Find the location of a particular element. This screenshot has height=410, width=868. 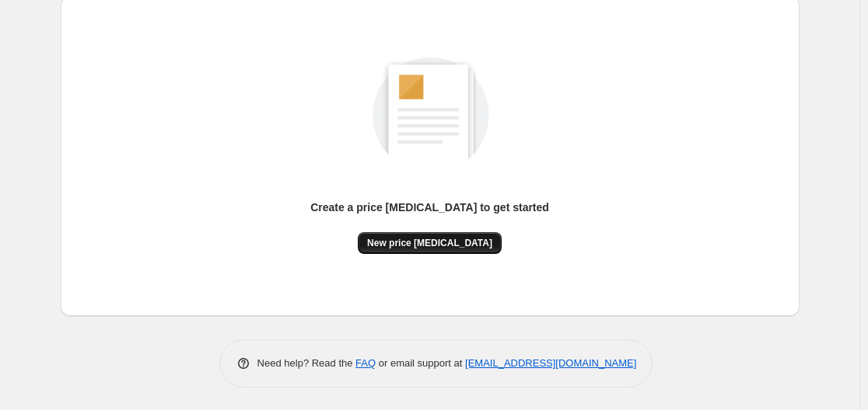

a: FAQ is located at coordinates (365, 363).